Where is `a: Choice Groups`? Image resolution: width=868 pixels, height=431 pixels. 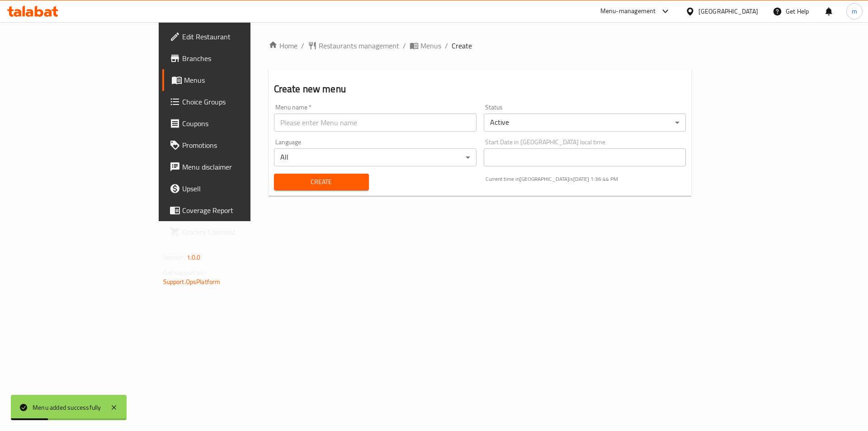 a: Choice Groups is located at coordinates (233, 102).